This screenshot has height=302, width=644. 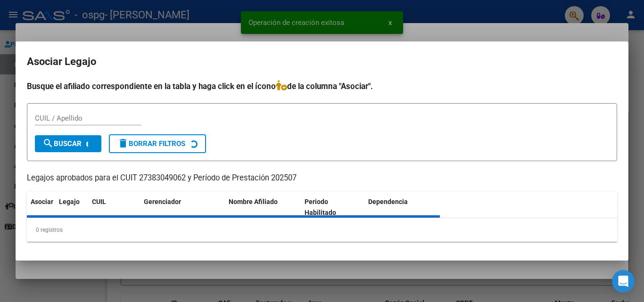 What do you see at coordinates (623, 282) in the screenshot?
I see `div: Open Intercom Messenger` at bounding box center [623, 282].